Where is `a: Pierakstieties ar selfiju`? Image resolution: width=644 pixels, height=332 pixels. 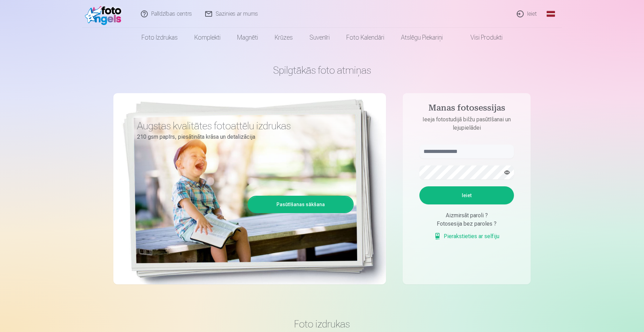
a: Pierakstieties ar selfiju is located at coordinates (466, 236).